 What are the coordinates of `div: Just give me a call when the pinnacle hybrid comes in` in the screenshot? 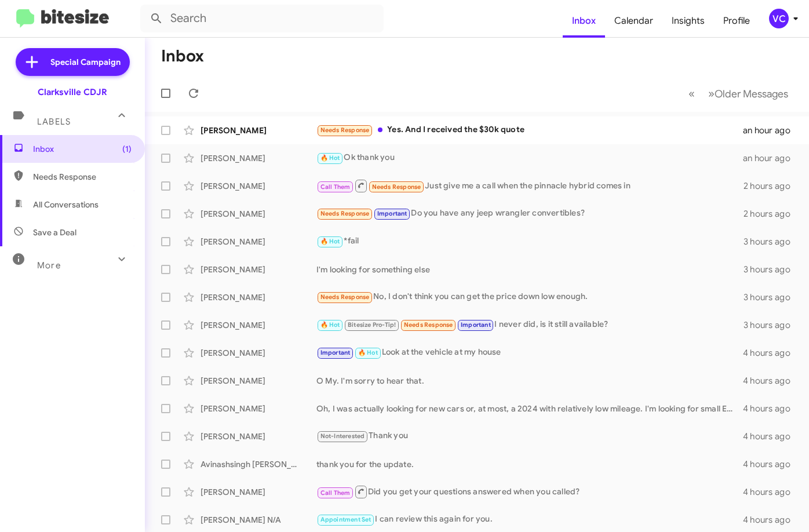 It's located at (530, 185).